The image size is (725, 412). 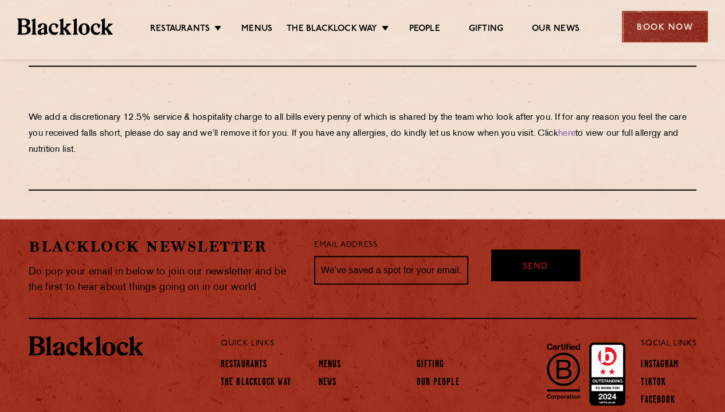 I want to click on a: People, so click(x=424, y=30).